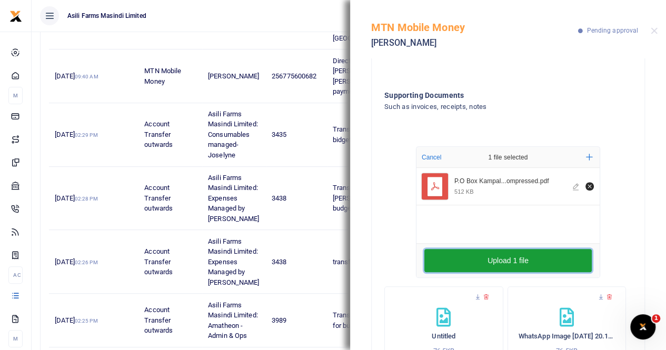  I want to click on span: 3989, so click(279, 320).